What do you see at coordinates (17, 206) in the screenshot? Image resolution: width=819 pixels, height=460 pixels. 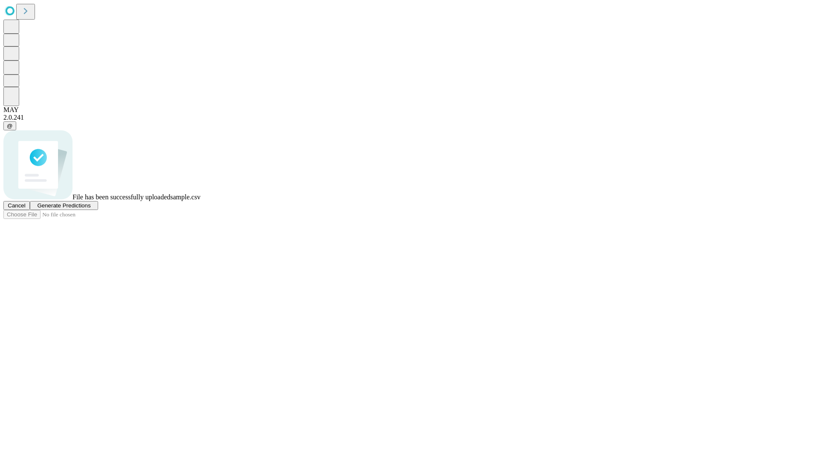 I see `button: Cancel` at bounding box center [17, 206].